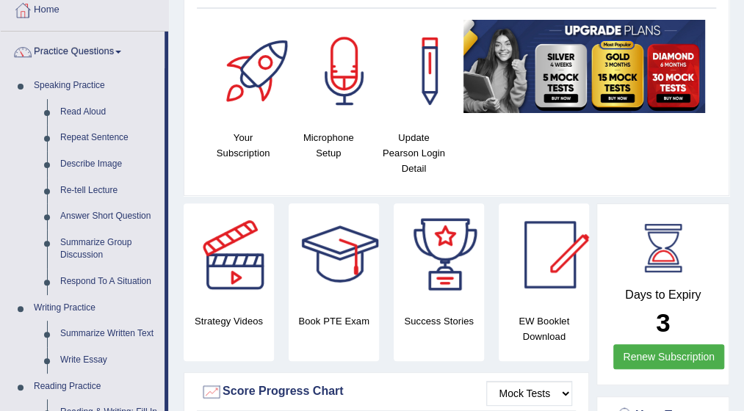 The height and width of the screenshot is (411, 744). Describe the element at coordinates (109, 282) in the screenshot. I see `a: Respond To A Situation` at that location.